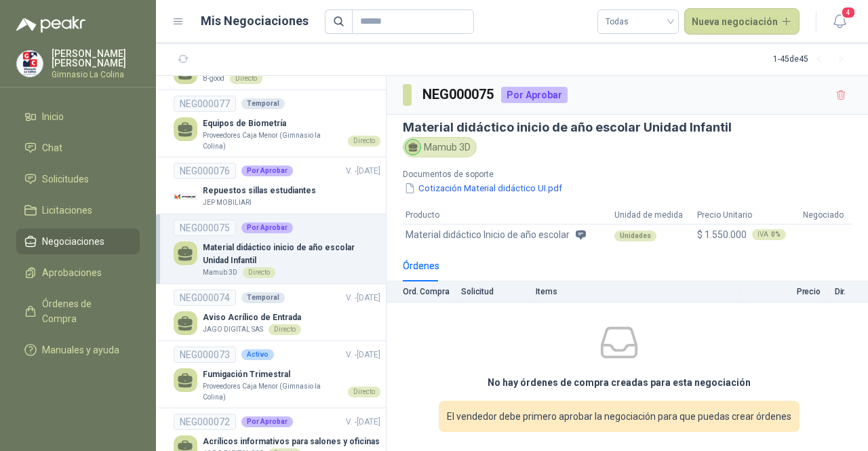 The image size is (868, 451). I want to click on p: Gimnasio La Colina, so click(95, 75).